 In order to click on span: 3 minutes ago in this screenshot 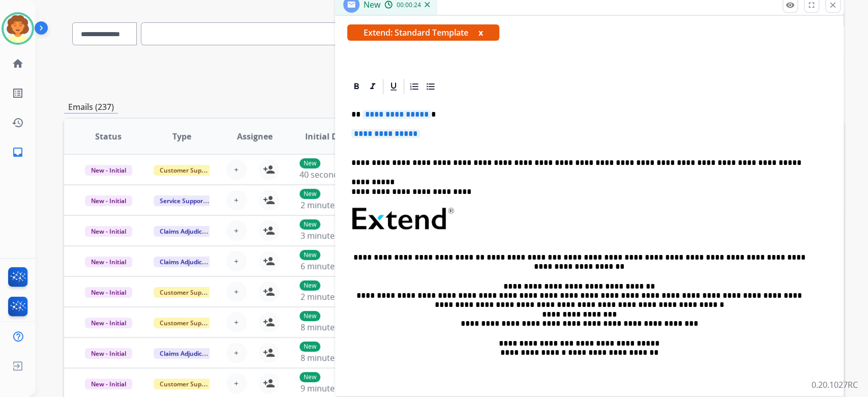, I will do `click(327, 236)`.